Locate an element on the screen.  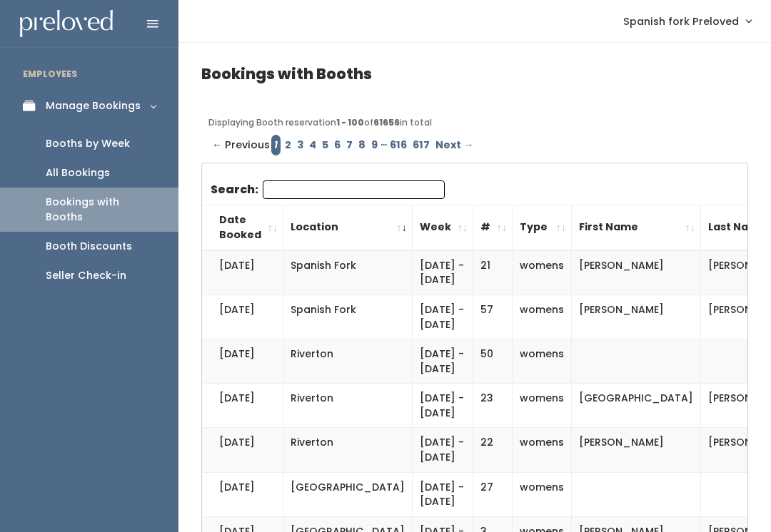
span: Spanish fork Preloved is located at coordinates (681, 21).